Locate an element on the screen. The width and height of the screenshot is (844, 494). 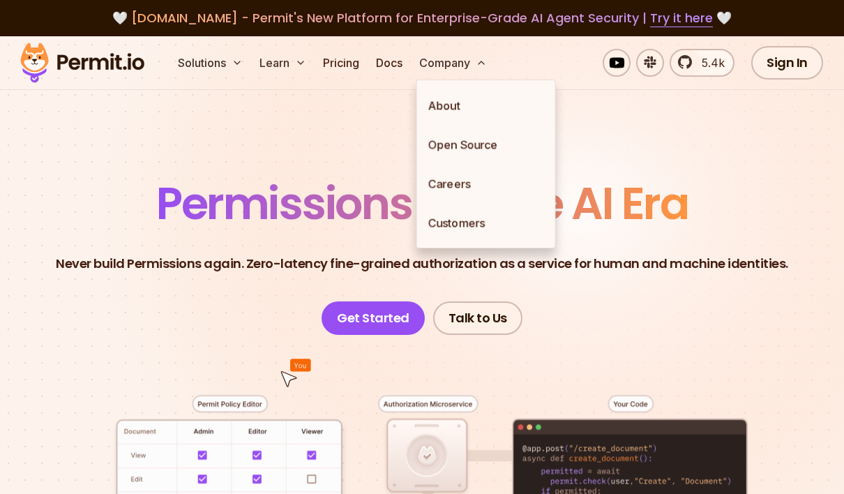
a: Customers is located at coordinates (486, 223).